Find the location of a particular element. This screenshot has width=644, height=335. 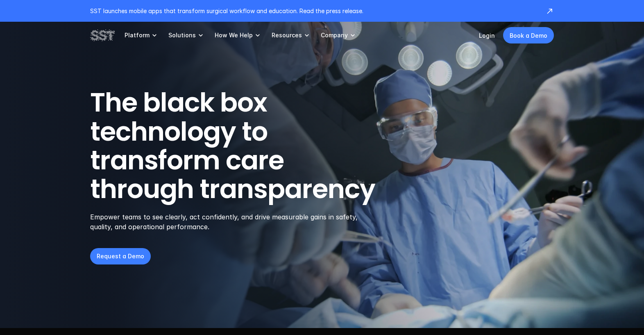

a: Book a Demo is located at coordinates (528, 35).